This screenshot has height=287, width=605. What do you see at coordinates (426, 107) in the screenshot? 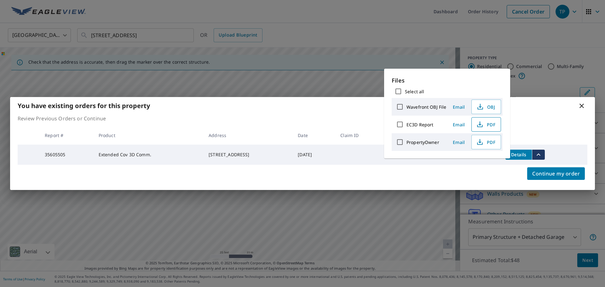
I see `label: Wavefront OBJ File` at bounding box center [426, 107].